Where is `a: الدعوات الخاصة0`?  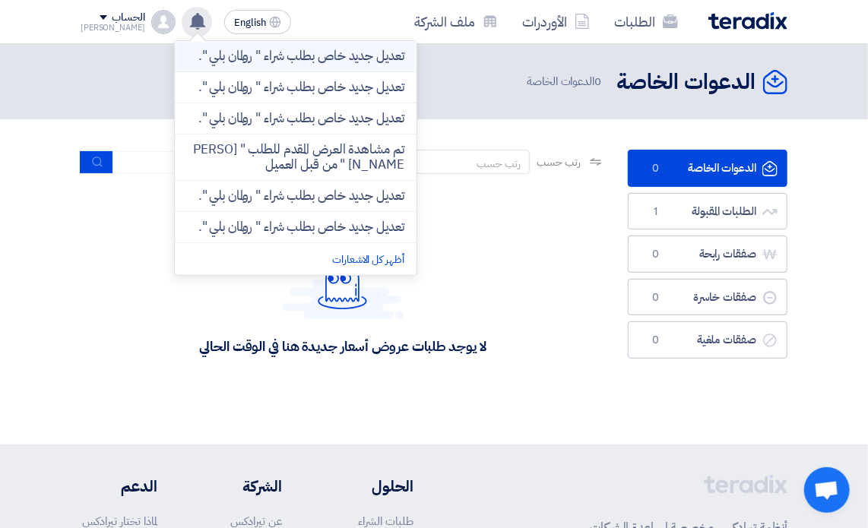
a: الدعوات الخاصة0 is located at coordinates (707, 168).